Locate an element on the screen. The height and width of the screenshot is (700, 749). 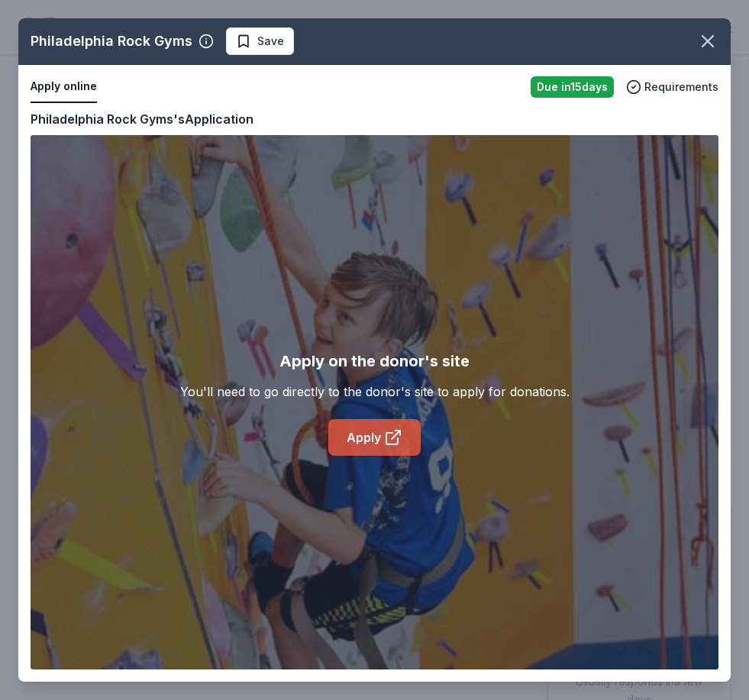
span: Save is located at coordinates (271, 41).